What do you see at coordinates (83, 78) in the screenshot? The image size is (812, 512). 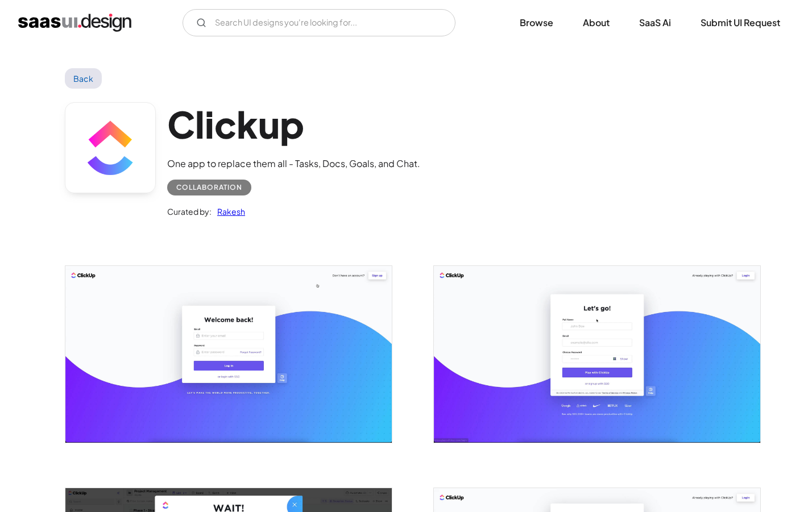 I see `a: Back` at bounding box center [83, 78].